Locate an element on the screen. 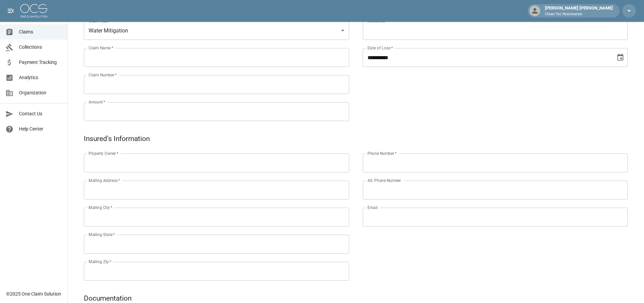  div: Water Mitigation is located at coordinates (216, 30).